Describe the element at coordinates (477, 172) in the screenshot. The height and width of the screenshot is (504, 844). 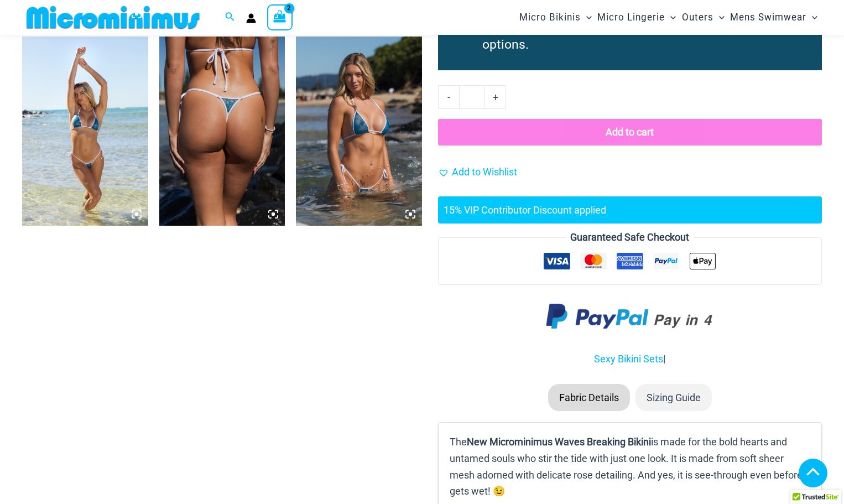
I see `a: Add to Wishlist` at that location.